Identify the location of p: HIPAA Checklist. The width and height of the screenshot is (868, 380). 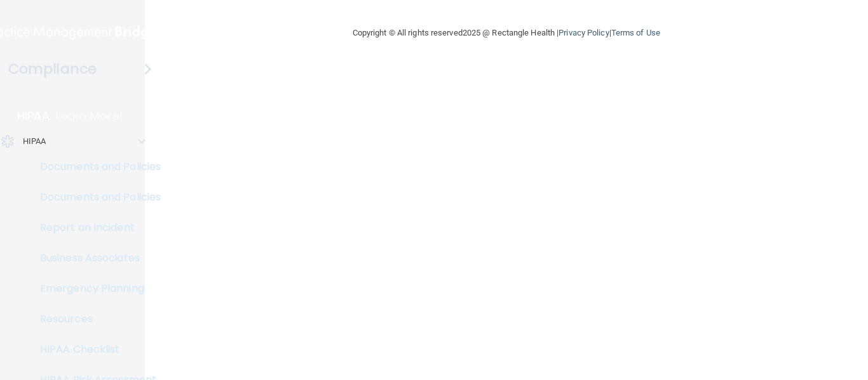
(94, 350).